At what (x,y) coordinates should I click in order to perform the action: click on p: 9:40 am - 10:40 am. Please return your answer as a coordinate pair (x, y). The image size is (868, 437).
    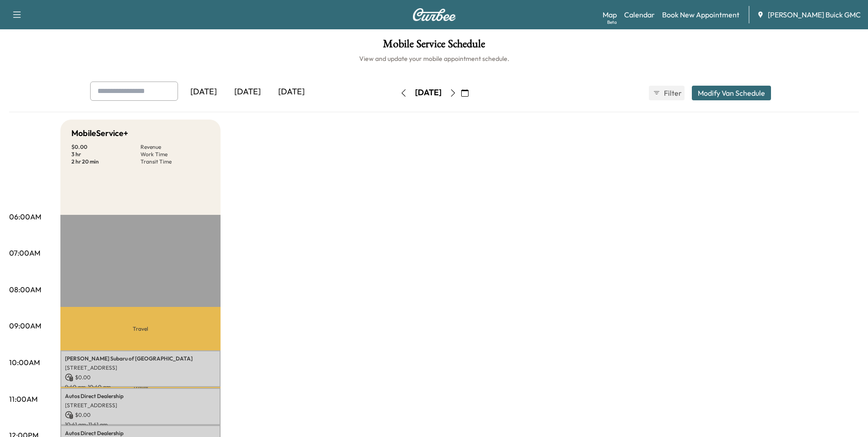
    Looking at the image, I should click on (141, 387).